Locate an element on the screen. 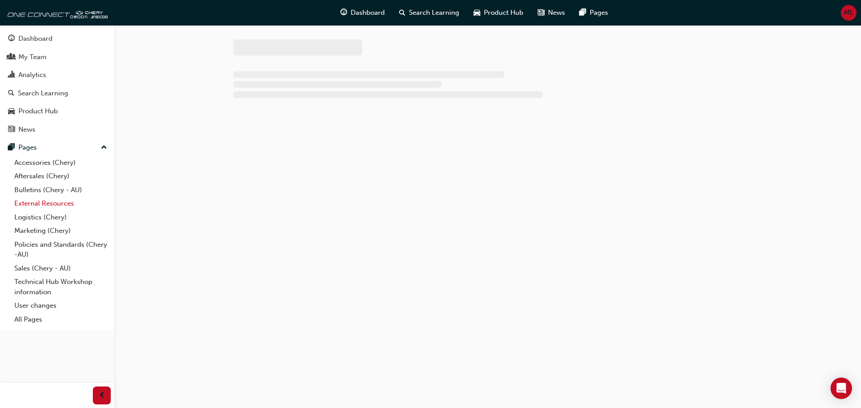 The height and width of the screenshot is (408, 861). span: News is located at coordinates (556, 13).